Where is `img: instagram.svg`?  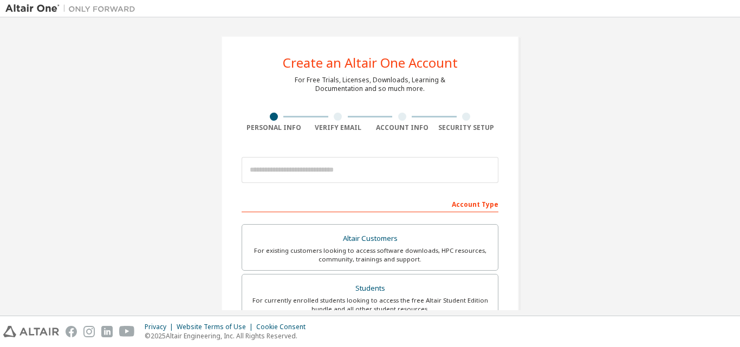
img: instagram.svg is located at coordinates (89, 331).